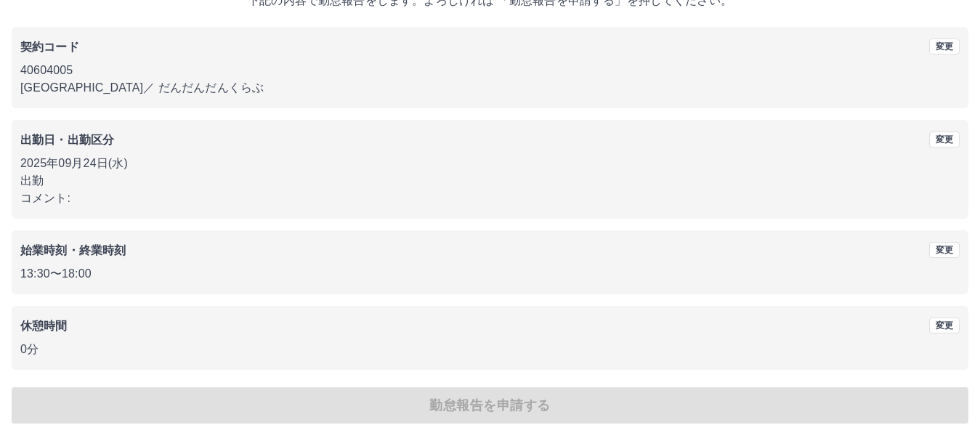  Describe the element at coordinates (73, 250) in the screenshot. I see `b: 始業時刻・終業時刻` at that location.